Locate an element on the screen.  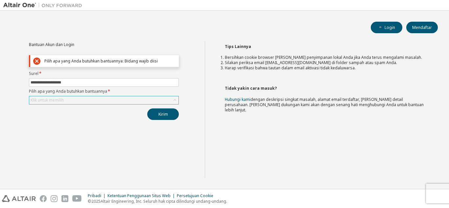
font: Bantuan Akun dan Login is located at coordinates (52, 44).